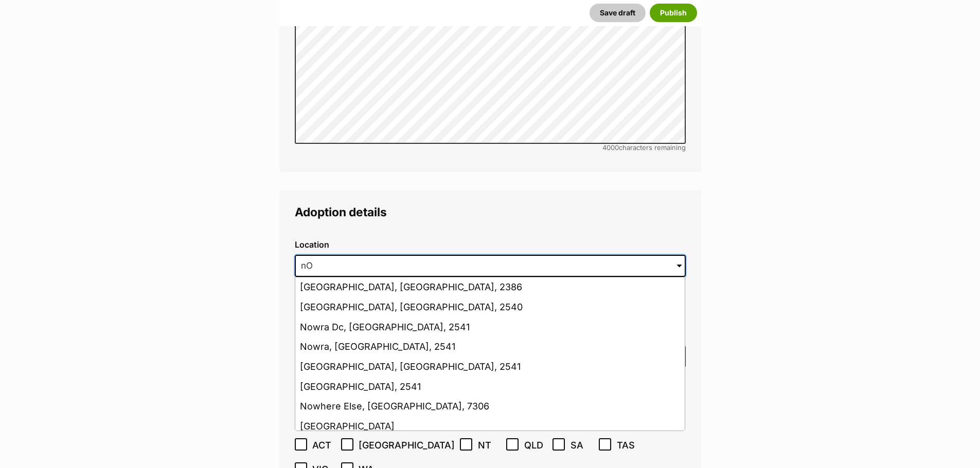  What do you see at coordinates (490, 212) in the screenshot?
I see `legend: Adoption details` at bounding box center [490, 212].